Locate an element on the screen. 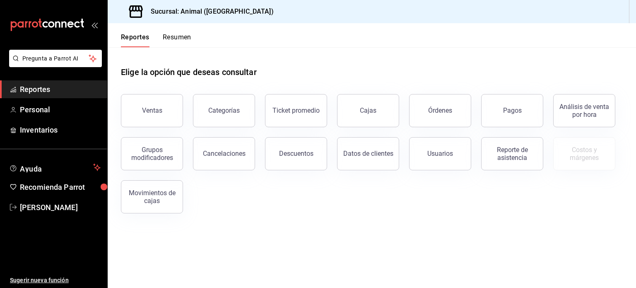 This screenshot has height=288, width=636. span: Ayuda is located at coordinates (55, 167).